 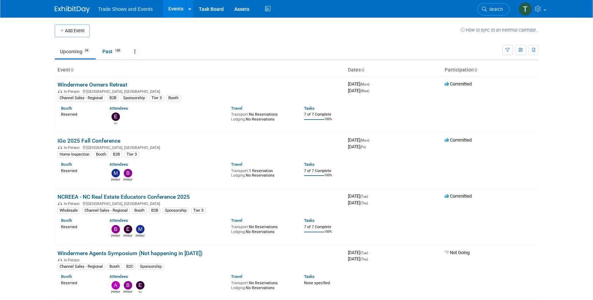 What do you see at coordinates (72, 31) in the screenshot?
I see `button: Add Event` at bounding box center [72, 31].